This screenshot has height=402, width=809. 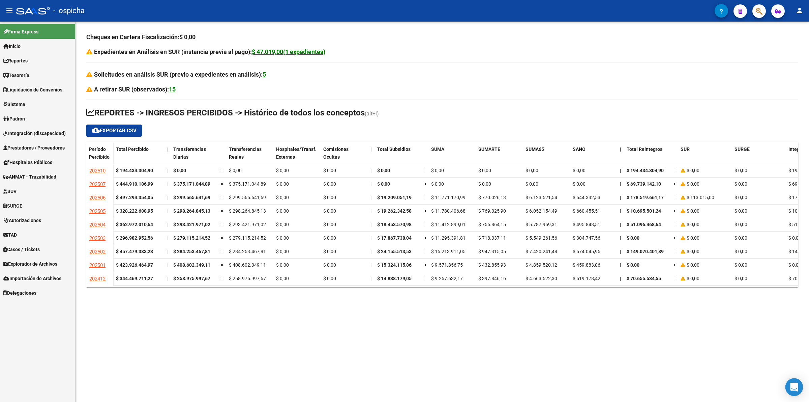 What do you see at coordinates (22, 220) in the screenshot?
I see `span: Autorizaciones` at bounding box center [22, 220].